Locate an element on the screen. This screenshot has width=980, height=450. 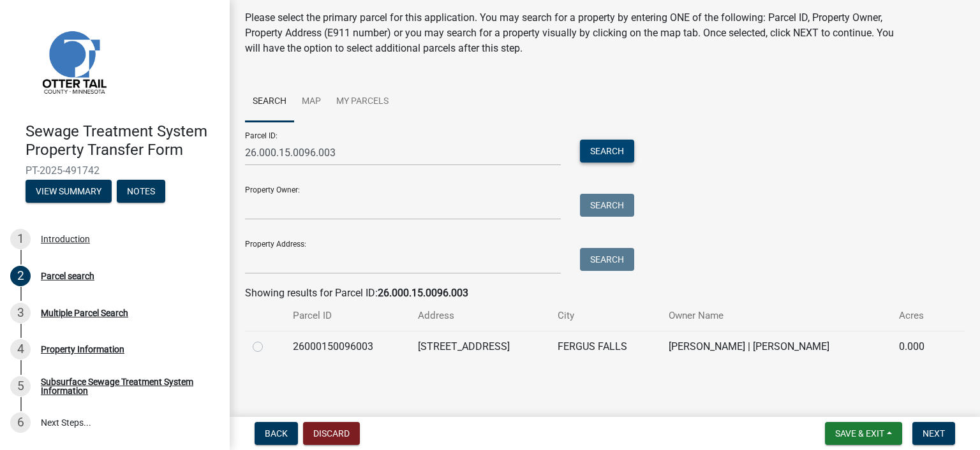
td: 0.000 is located at coordinates (918, 346).